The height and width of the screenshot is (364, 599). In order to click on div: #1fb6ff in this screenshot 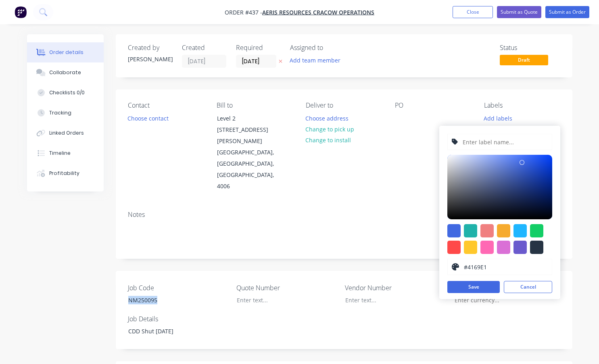, I will do `click(520, 231)`.